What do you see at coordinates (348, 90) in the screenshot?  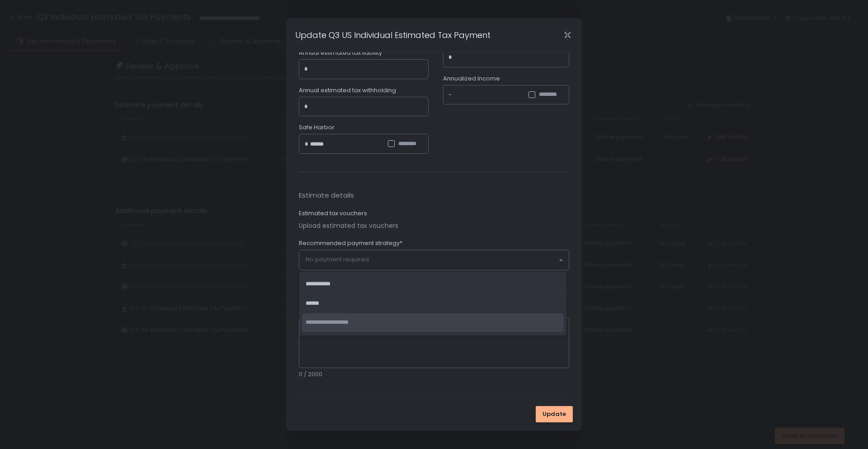 I see `span: Annual estimated tax withholding` at bounding box center [348, 90].